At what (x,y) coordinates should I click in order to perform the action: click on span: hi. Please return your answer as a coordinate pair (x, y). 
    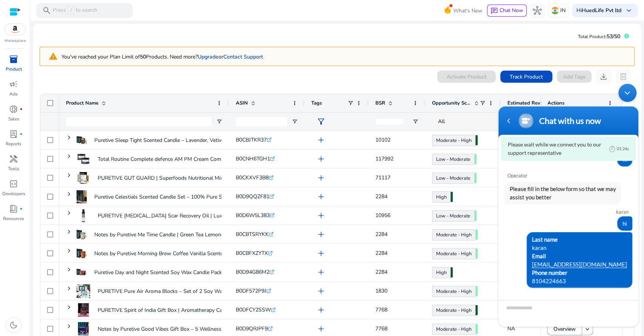
    Looking at the image, I should click on (130, 144).